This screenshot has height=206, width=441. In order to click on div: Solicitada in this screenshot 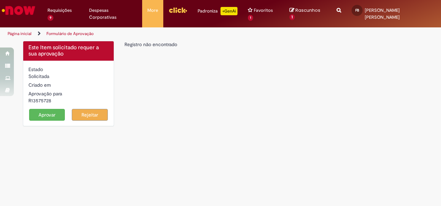, I will do `click(68, 76)`.